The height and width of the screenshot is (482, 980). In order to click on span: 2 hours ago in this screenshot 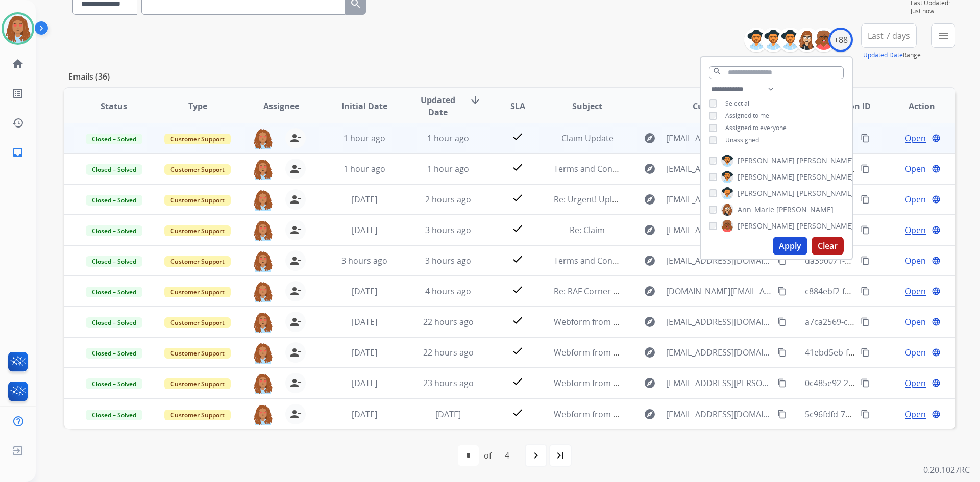, I will do `click(449, 200)`.